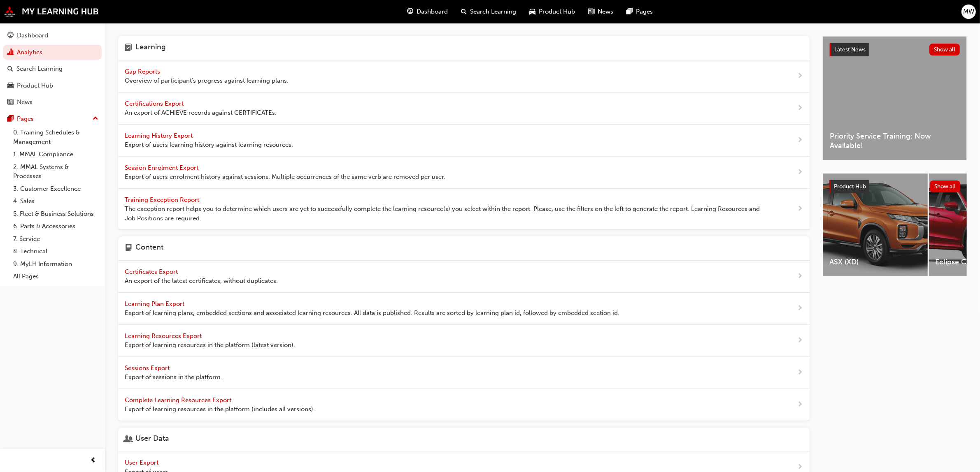 The image size is (980, 472). Describe the element at coordinates (447, 214) in the screenshot. I see `span: The exception report helps you to determine which users are yet to successfully complete the lear...` at that location.